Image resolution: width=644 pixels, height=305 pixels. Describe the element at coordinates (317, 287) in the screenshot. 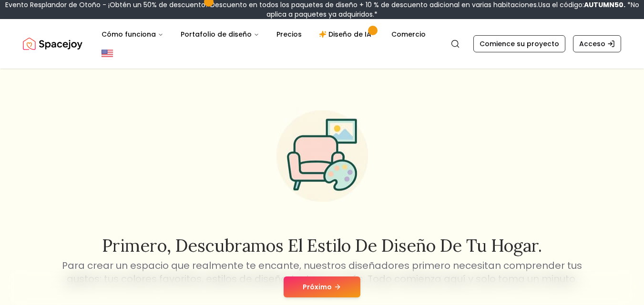

I see `font: Próximo` at that location.